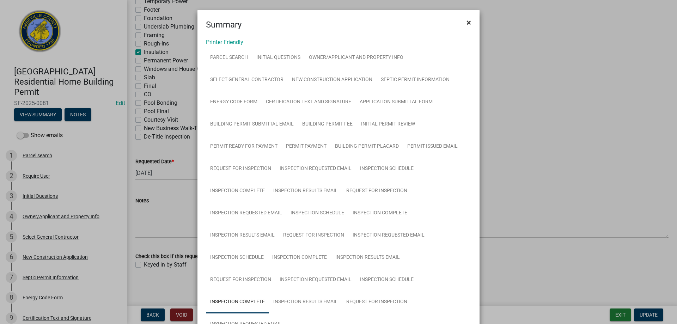  I want to click on a: Energy Code Form, so click(234, 102).